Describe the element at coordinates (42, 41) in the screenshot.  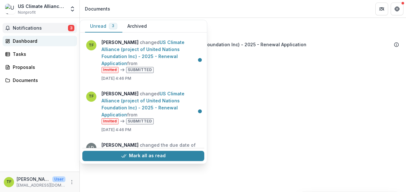
I see `div: Dashboard` at that location.